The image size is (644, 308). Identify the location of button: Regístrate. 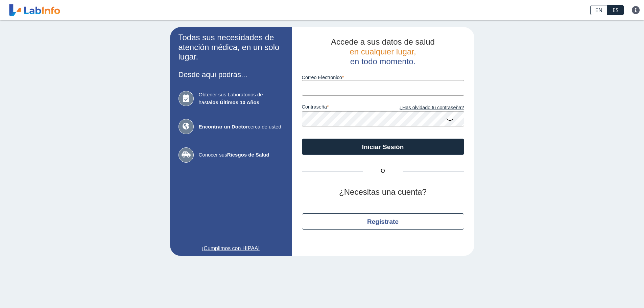
(383, 222).